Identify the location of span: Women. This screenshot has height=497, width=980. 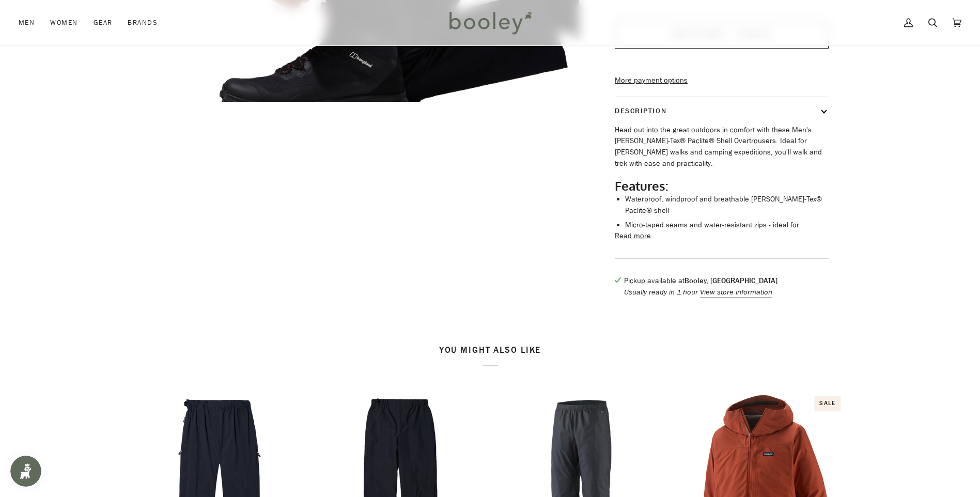
(63, 23).